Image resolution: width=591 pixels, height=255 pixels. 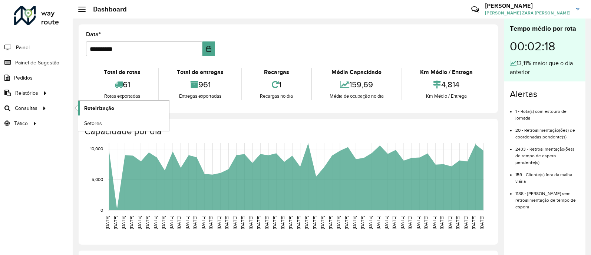 I want to click on a: Contato Rápido, so click(x=475, y=9).